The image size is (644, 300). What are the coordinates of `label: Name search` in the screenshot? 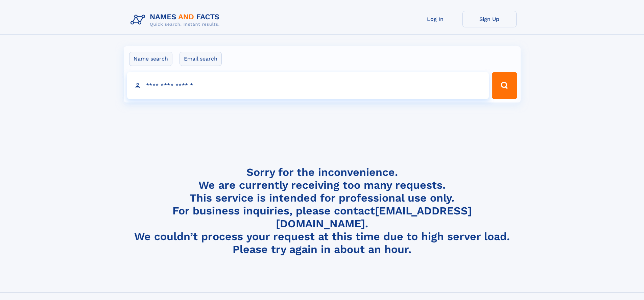 It's located at (151, 59).